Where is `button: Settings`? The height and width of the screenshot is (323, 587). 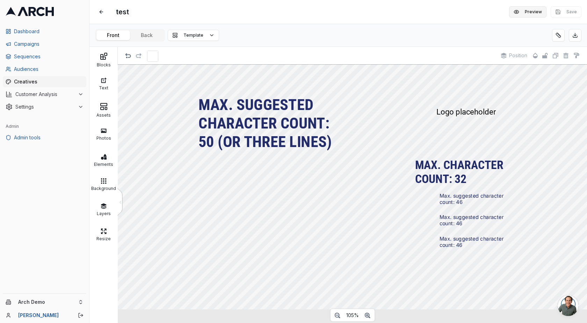 button: Settings is located at coordinates (44, 107).